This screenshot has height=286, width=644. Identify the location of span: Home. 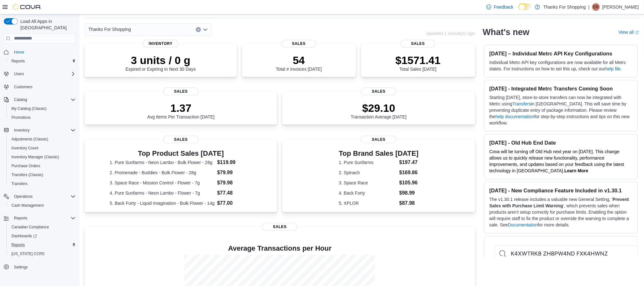
(43, 52).